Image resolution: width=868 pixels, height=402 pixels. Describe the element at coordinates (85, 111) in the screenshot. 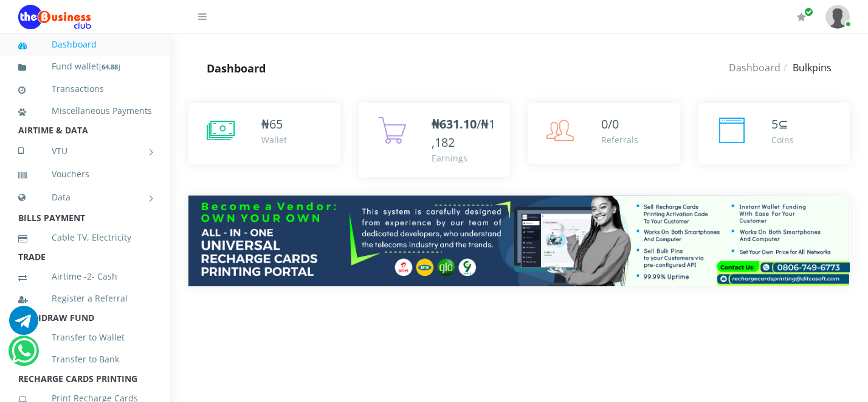

I see `a: Miscellaneous Payments` at that location.